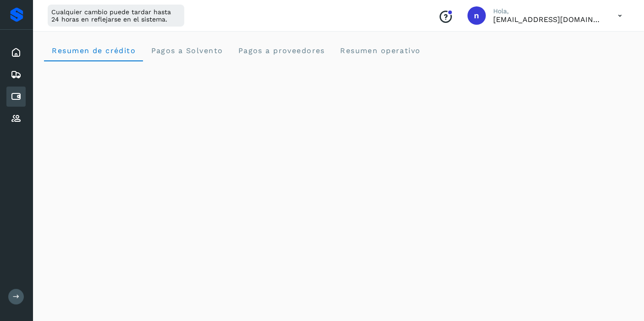 The height and width of the screenshot is (321, 644). I want to click on p: niagara+prod@solvento.mx, so click(548, 19).